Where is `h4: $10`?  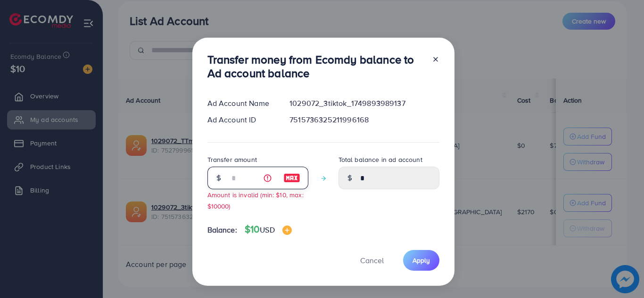 h4: $10 is located at coordinates (268, 229).